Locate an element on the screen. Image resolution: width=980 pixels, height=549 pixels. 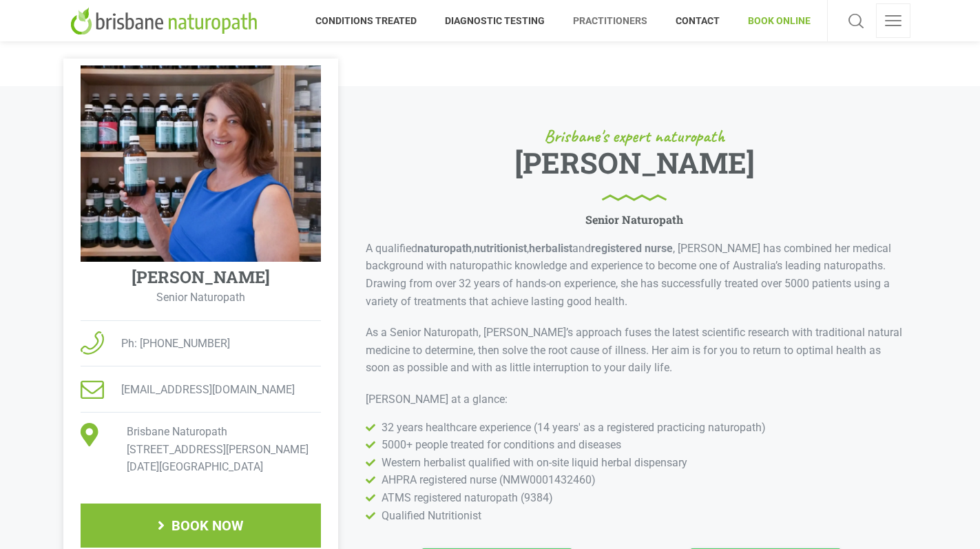
span: Qualified Nutritionist is located at coordinates (430, 516).